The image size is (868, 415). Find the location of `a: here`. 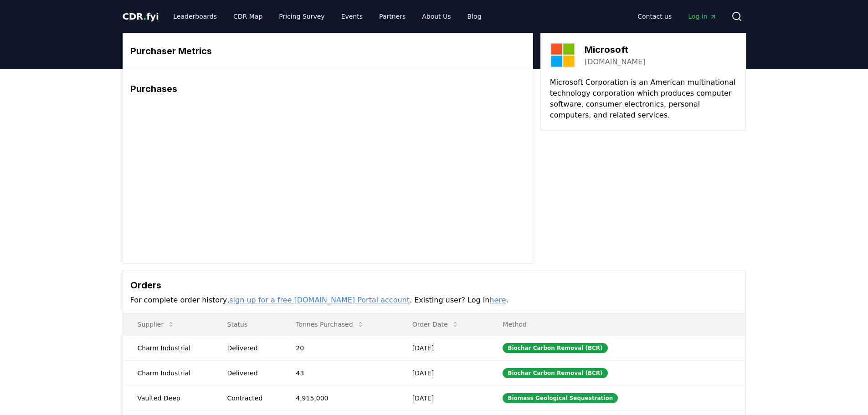

a: here is located at coordinates (498, 300).